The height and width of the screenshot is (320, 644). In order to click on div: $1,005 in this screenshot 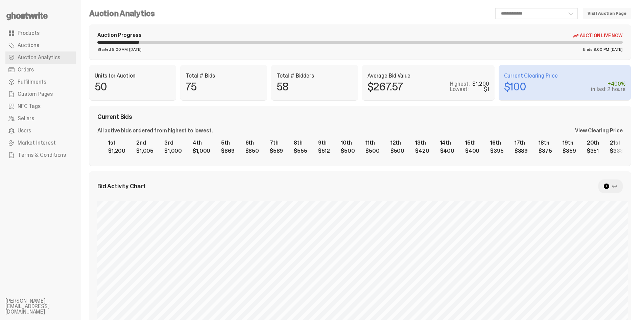, I will do `click(145, 151)`.